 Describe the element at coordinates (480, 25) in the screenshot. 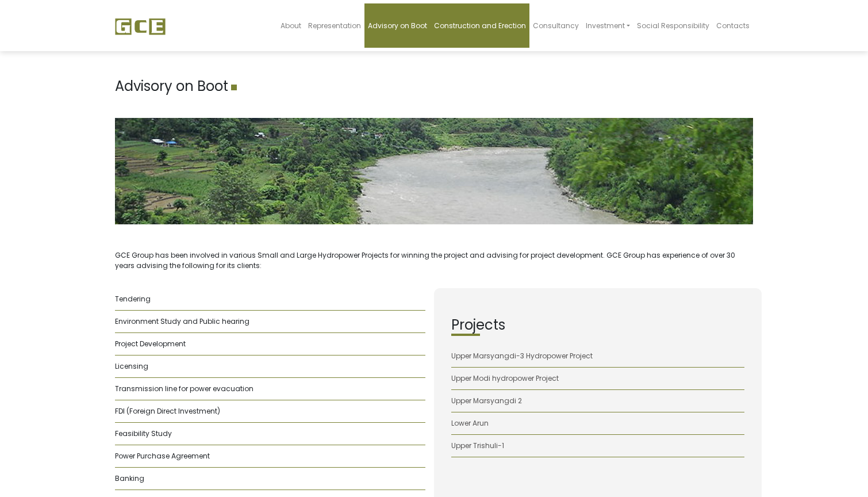

I see `span: Construction and Erection` at that location.